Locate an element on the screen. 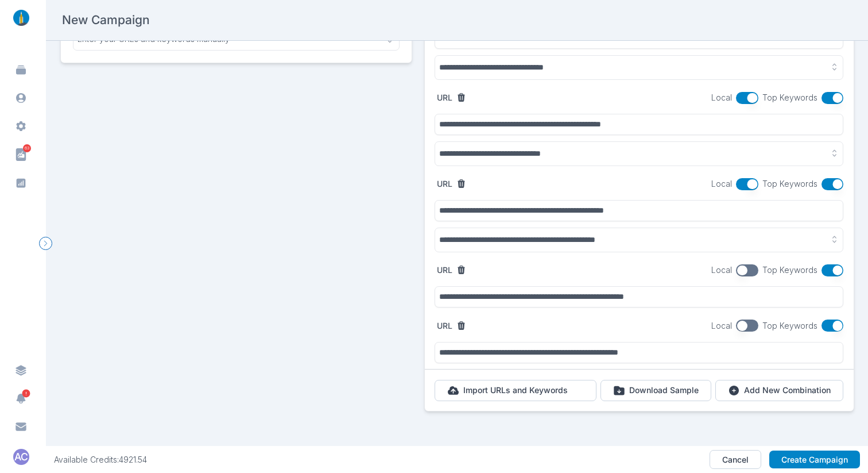  h2: New Campaign is located at coordinates (106, 20).